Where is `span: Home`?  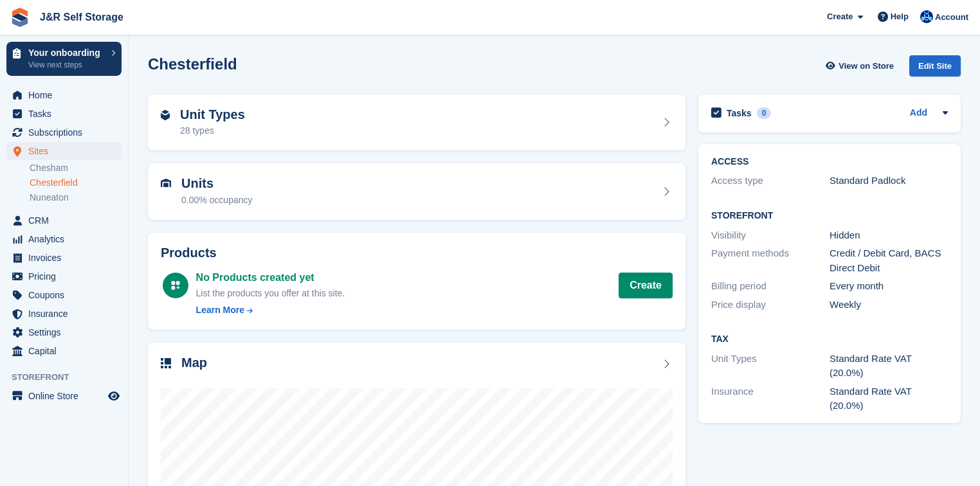
span: Home is located at coordinates (67, 95).